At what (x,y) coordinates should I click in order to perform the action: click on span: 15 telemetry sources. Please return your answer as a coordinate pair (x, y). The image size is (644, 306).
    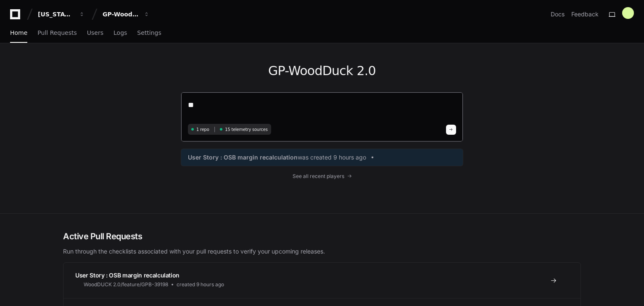
    Looking at the image, I should click on (246, 129).